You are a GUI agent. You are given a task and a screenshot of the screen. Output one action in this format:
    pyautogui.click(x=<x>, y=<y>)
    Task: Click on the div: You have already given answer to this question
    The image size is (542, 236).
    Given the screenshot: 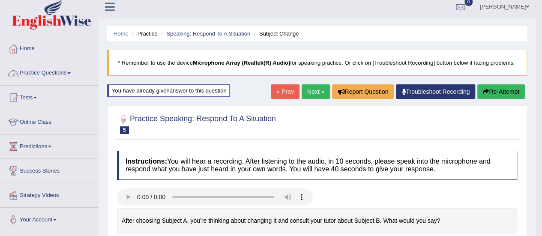 What is the action you would take?
    pyautogui.click(x=168, y=90)
    